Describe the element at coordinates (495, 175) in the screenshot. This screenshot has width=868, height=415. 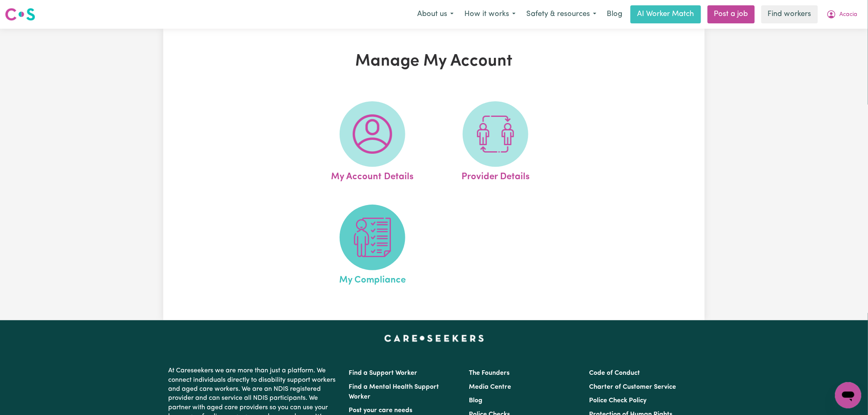
I see `span: Provider Details` at that location.